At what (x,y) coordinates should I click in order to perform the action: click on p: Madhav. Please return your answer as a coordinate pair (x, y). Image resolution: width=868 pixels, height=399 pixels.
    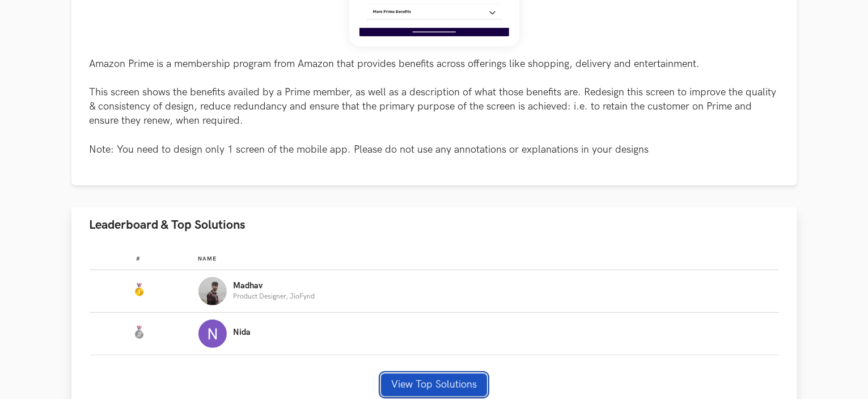
    Looking at the image, I should click on (275, 286).